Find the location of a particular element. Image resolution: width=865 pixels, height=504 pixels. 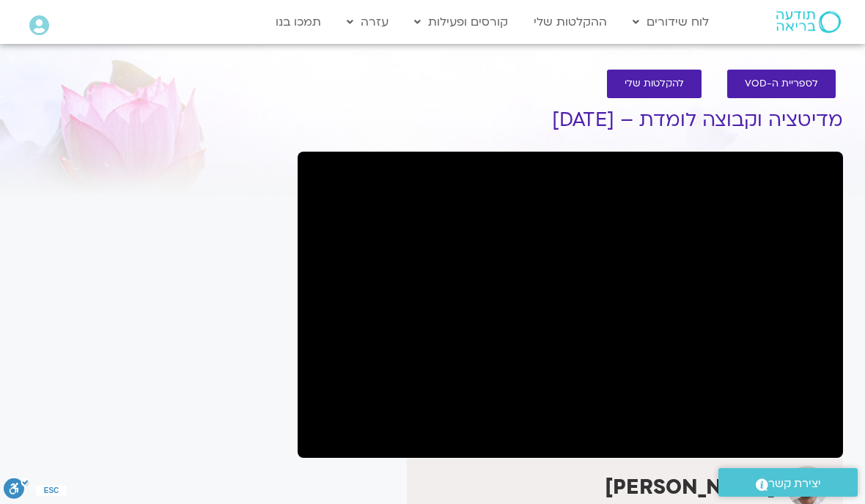

a: ההקלטות שלי is located at coordinates (570, 22).